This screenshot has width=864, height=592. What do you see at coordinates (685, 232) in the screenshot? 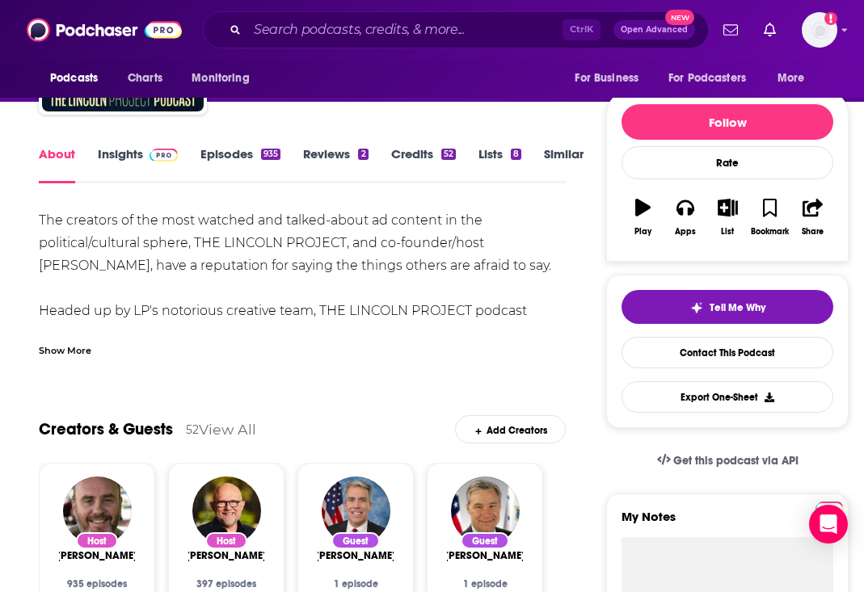
I see `div: Apps` at bounding box center [685, 232].